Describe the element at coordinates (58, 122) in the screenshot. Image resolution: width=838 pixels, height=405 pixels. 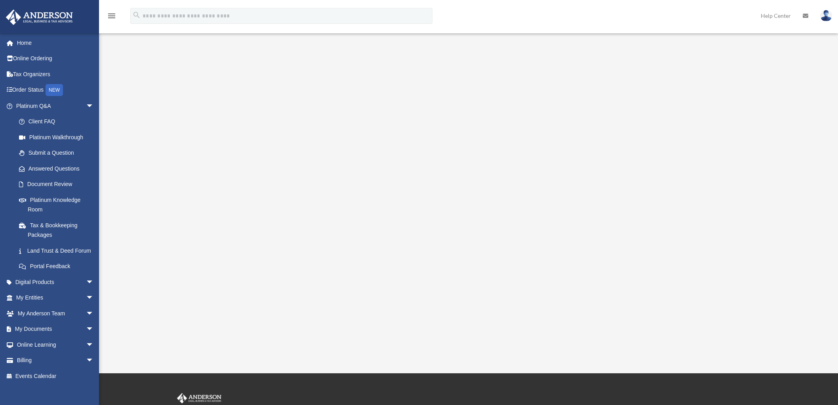
I see `a: Client FAQ` at that location.